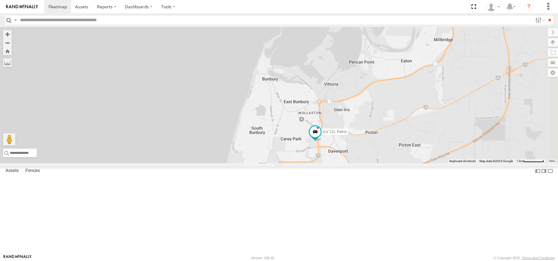 The width and height of the screenshot is (558, 261). What do you see at coordinates (520, 161) in the screenshot?
I see `span: 1 km` at bounding box center [520, 161].